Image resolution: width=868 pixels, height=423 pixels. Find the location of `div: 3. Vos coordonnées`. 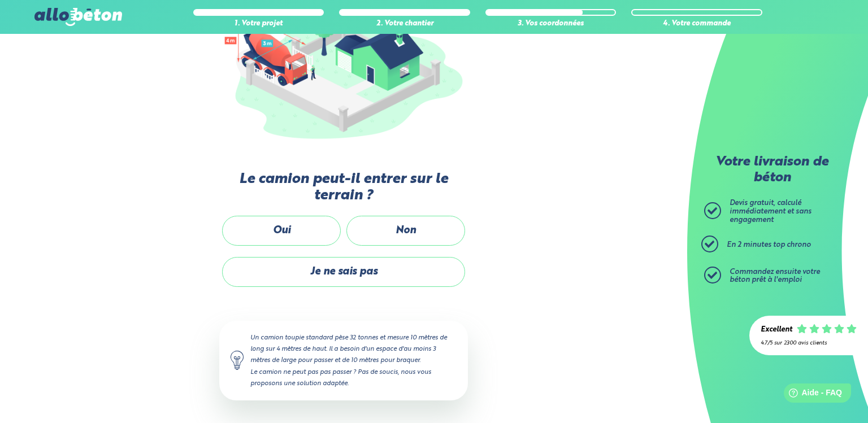

div: 3. Vos coordonnées is located at coordinates (551, 24).